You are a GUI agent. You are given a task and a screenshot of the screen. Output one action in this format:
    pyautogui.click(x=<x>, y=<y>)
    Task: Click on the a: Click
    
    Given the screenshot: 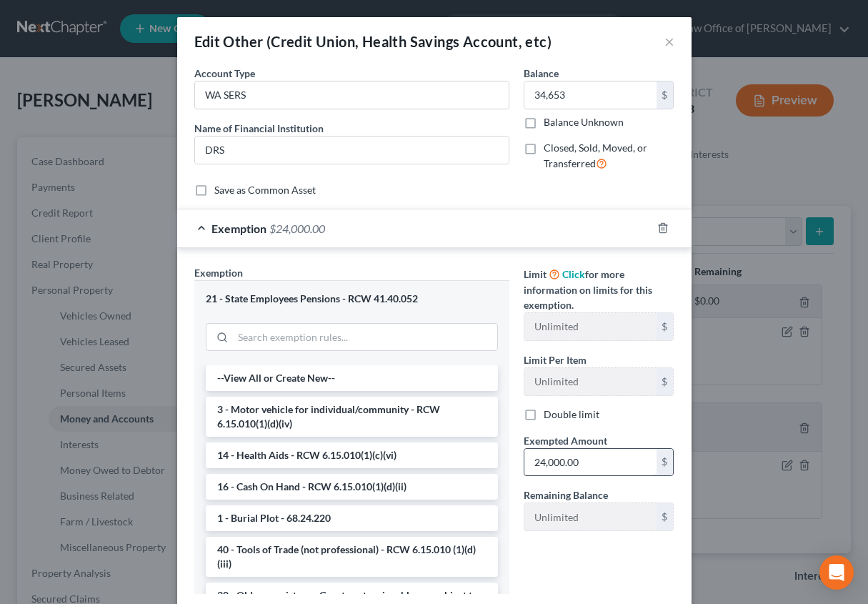 What is the action you would take?
    pyautogui.click(x=574, y=274)
    